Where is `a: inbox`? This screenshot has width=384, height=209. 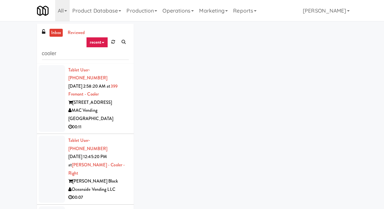 a: inbox is located at coordinates (56, 33).